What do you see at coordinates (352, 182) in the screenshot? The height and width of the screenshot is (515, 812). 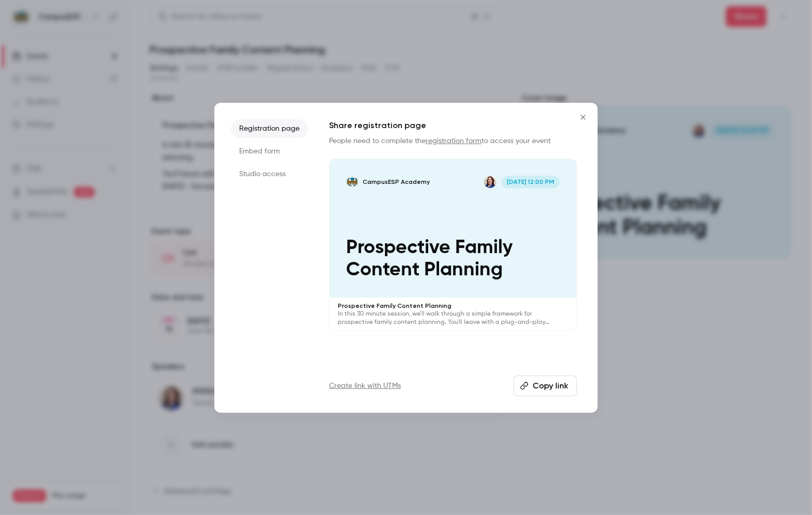 I see `img: Prospective Family Content Planning` at bounding box center [352, 182].